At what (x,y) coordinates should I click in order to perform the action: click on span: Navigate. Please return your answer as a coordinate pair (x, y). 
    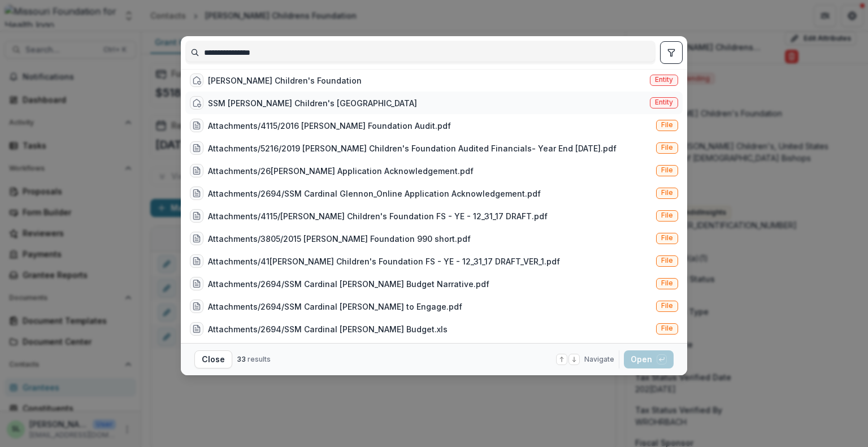
    Looking at the image, I should click on (599, 359).